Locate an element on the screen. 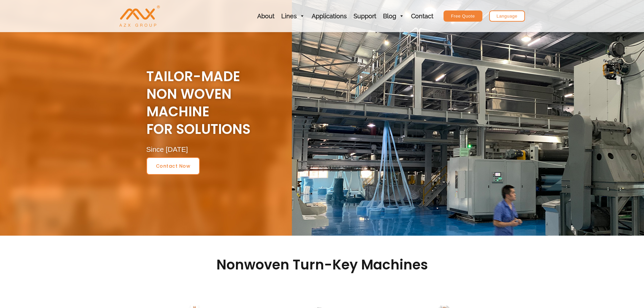 This screenshot has height=308, width=644. a: Free Quote is located at coordinates (463, 16).